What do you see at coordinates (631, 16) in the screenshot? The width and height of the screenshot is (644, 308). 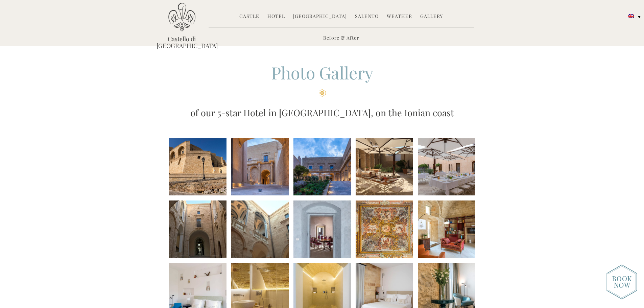 I see `img: English` at bounding box center [631, 16].